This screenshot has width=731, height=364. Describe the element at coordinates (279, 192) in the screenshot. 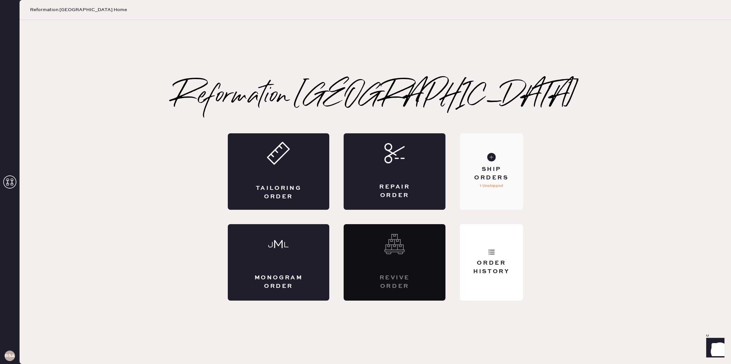

I see `div: Tailoring Order` at that location.